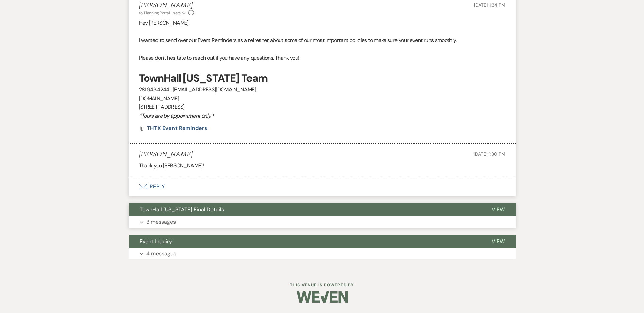 This screenshot has height=313, width=644. I want to click on img: Weven Logo, so click(322, 297).